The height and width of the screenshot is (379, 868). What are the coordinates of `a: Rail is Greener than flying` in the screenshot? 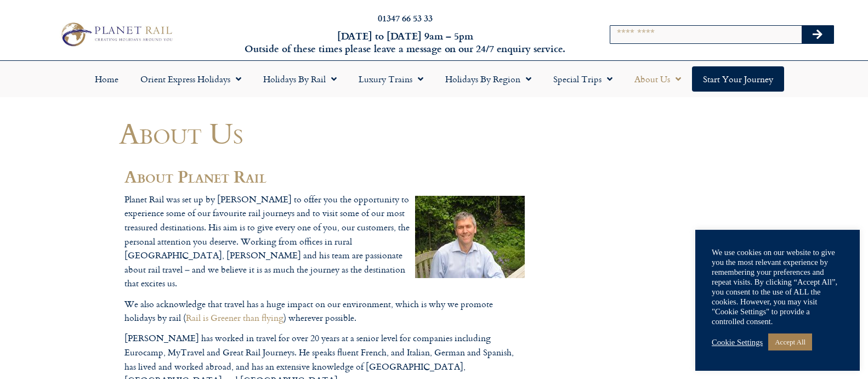 It's located at (235, 317).